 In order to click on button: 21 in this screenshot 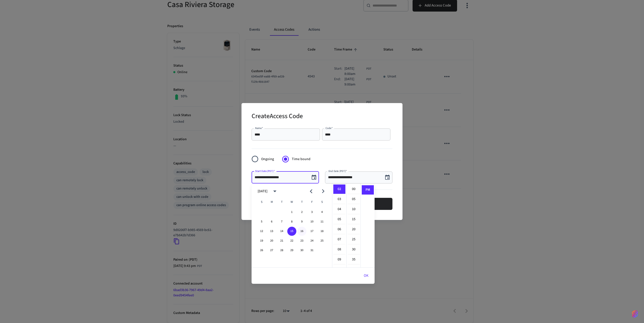, I will do `click(282, 241)`.